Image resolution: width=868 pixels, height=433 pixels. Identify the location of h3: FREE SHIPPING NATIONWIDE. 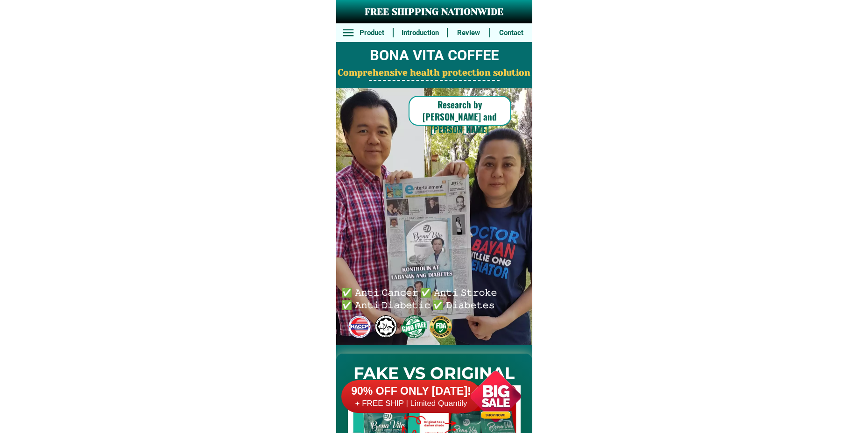
(434, 12).